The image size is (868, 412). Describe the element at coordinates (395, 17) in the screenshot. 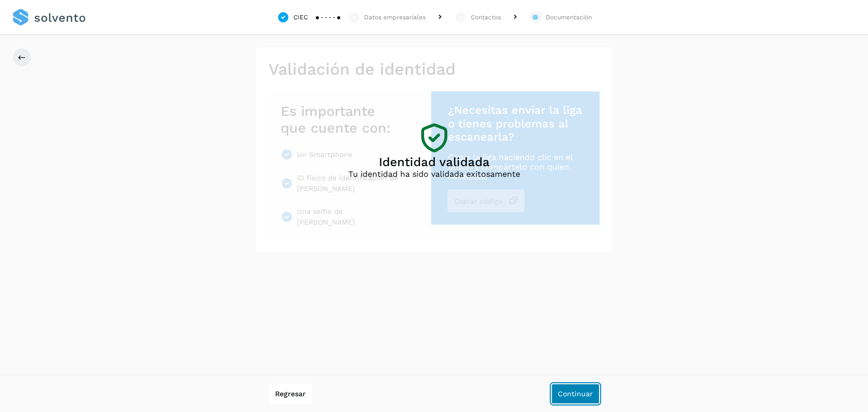

I see `div: Datos empresariales` at that location.